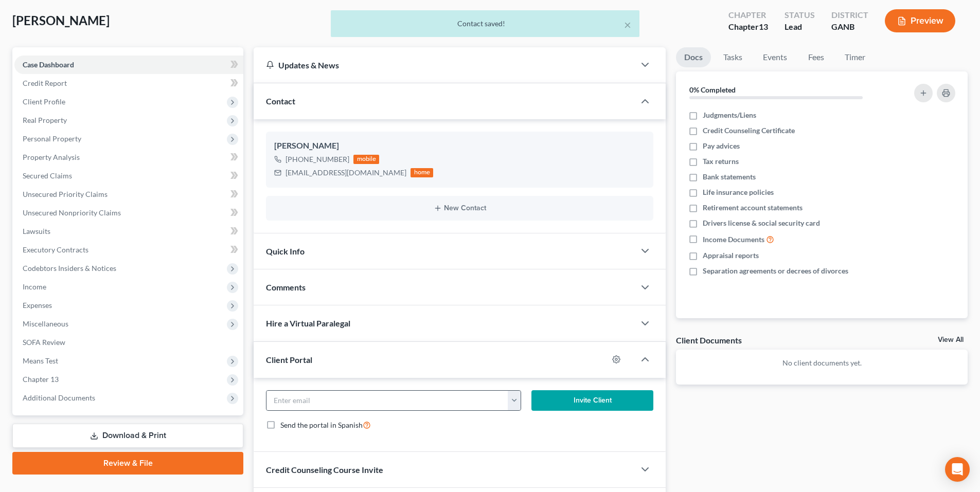  I want to click on p: No client documents yet., so click(822, 363).